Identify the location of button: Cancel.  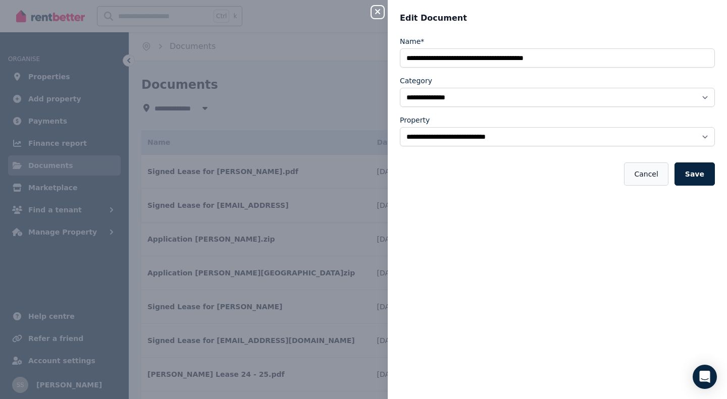
(645, 174).